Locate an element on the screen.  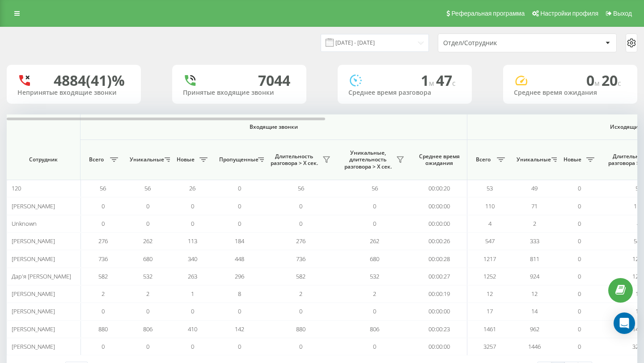
span: Пропущенные is located at coordinates (237, 160).